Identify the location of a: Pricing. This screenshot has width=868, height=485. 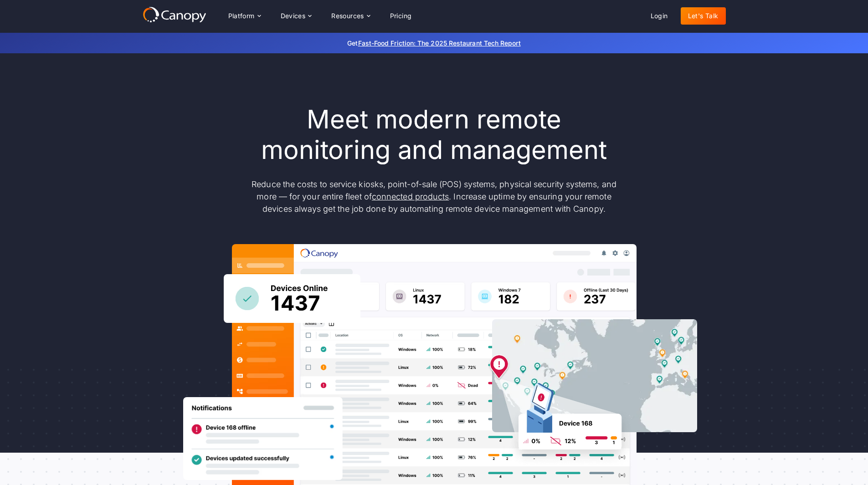
(401, 16).